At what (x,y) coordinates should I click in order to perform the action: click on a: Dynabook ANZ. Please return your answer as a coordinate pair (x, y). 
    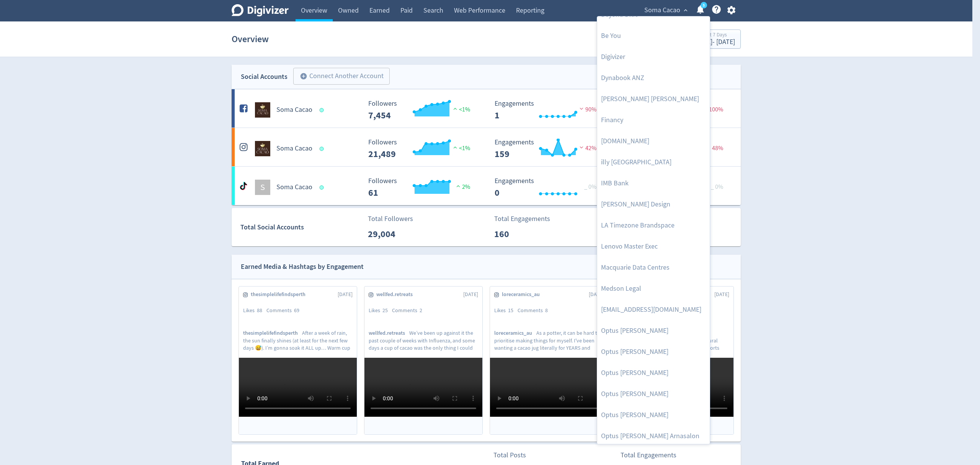
    Looking at the image, I should click on (653, 78).